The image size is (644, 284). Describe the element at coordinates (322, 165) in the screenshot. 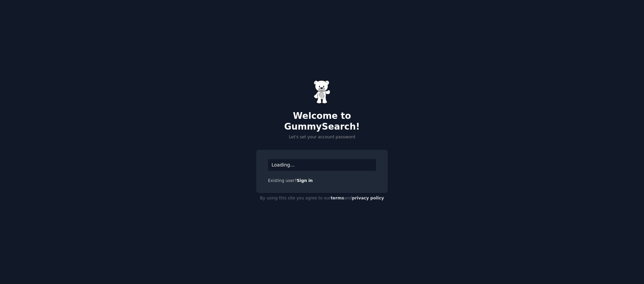

I see `div: Loading...` at that location.